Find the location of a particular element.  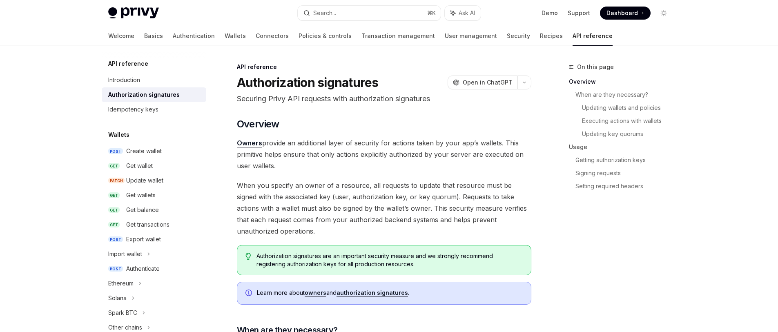

div: Solana is located at coordinates (117, 298).